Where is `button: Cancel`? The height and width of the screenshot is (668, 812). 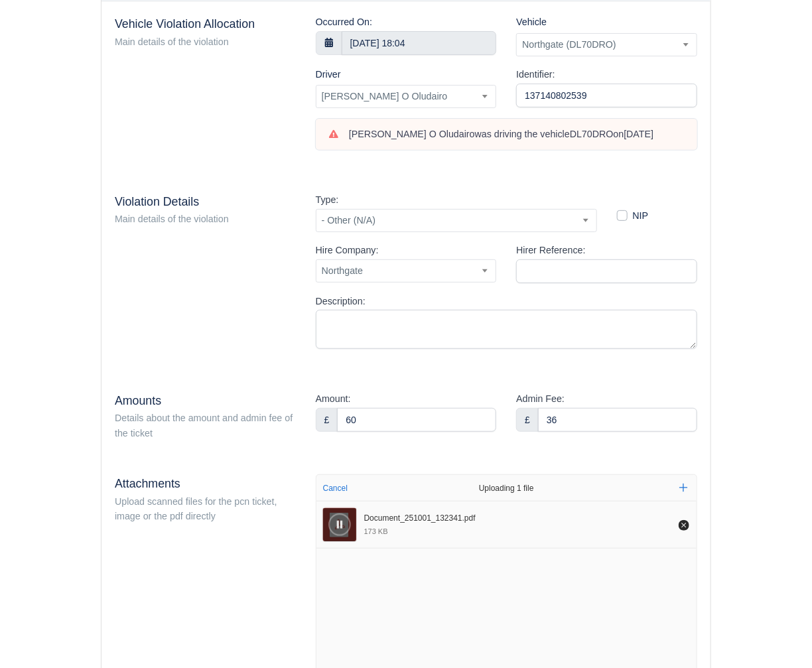 button: Cancel is located at coordinates (335, 489).